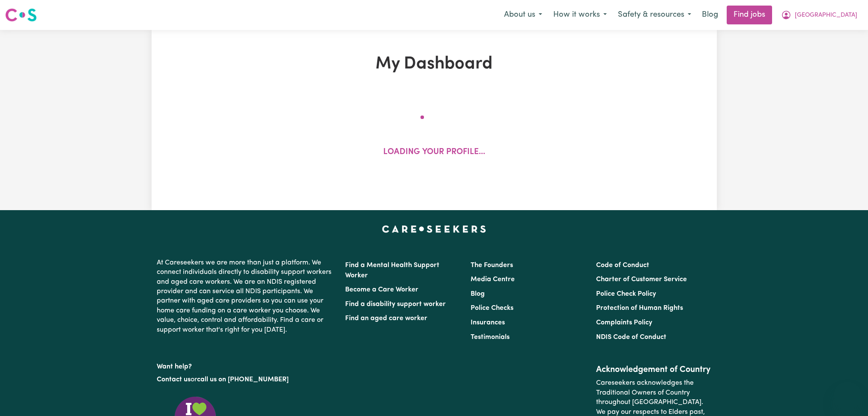 This screenshot has height=416, width=868. Describe the element at coordinates (382, 289) in the screenshot. I see `a: Become a Care Worker` at that location.